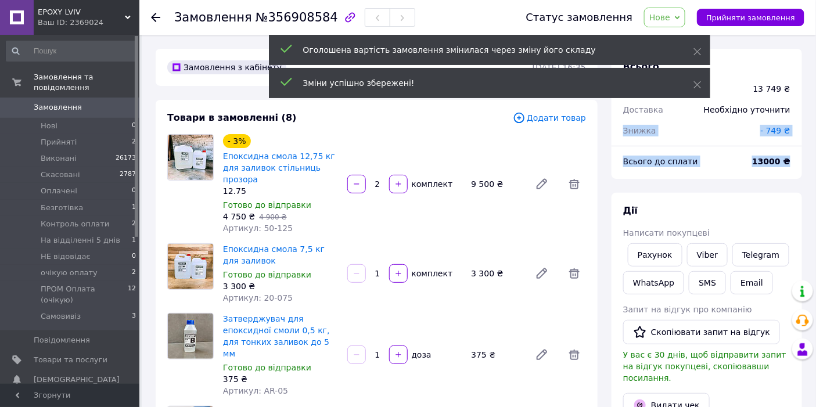  What do you see at coordinates (708, 283) in the screenshot?
I see `button: SMS` at bounding box center [708, 283].